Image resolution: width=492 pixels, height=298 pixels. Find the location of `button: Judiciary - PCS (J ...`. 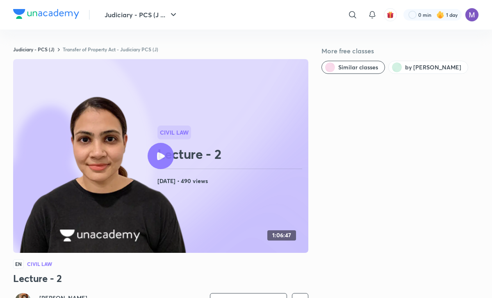

button: Judiciary - PCS (J ... is located at coordinates (141, 15).